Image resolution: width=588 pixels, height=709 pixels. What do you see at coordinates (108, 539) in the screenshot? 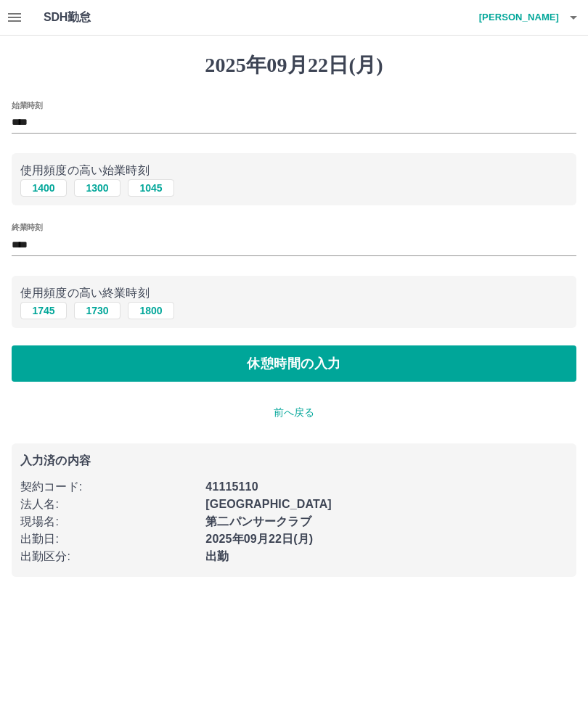
I see `p: 出勤日 :` at bounding box center [108, 539].